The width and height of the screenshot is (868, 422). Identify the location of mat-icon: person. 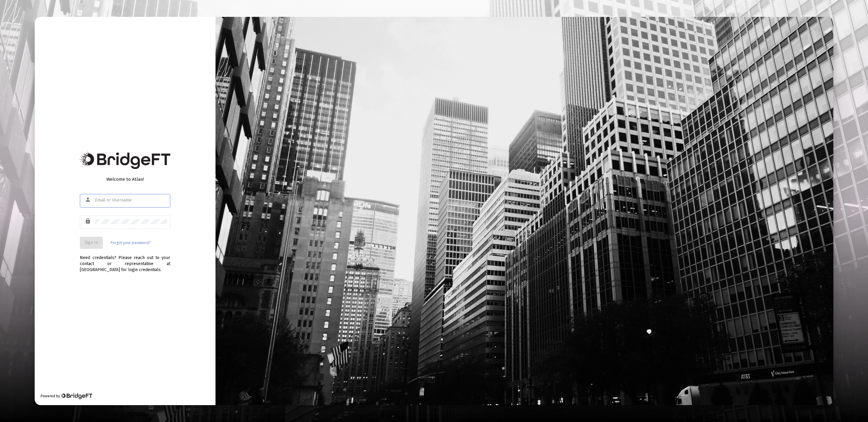
(88, 200).